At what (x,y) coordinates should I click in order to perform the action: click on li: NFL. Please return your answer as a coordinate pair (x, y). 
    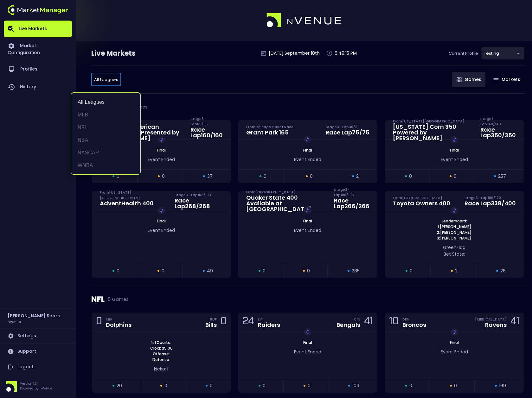
    Looking at the image, I should click on (106, 128).